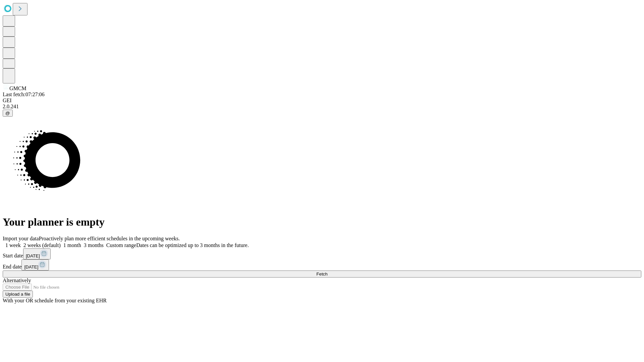 This screenshot has height=362, width=644. Describe the element at coordinates (322, 274) in the screenshot. I see `span: Fetch` at that location.